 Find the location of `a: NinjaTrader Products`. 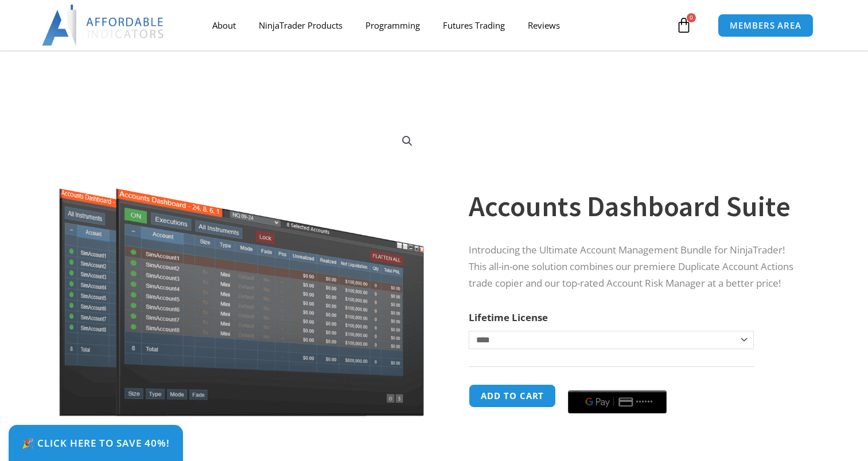

a: NinjaTrader Products is located at coordinates (300, 25).